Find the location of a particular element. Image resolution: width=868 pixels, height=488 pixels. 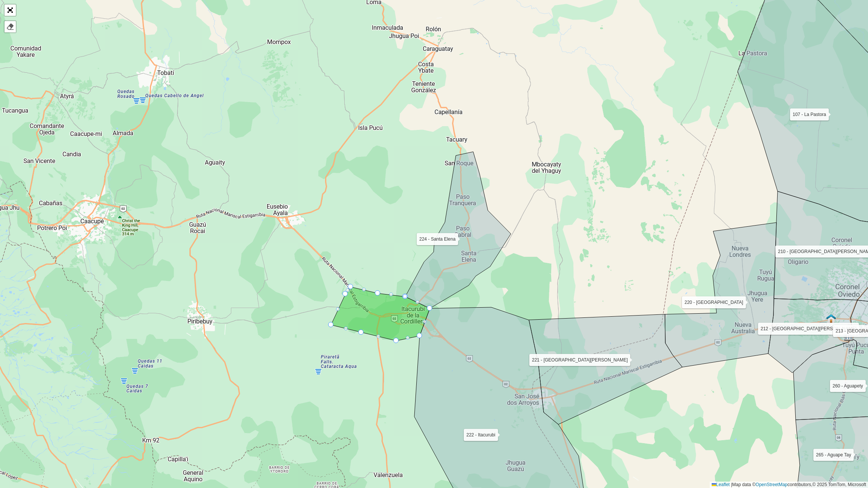

a: Abrir mapa em tela cheia is located at coordinates (10, 10).